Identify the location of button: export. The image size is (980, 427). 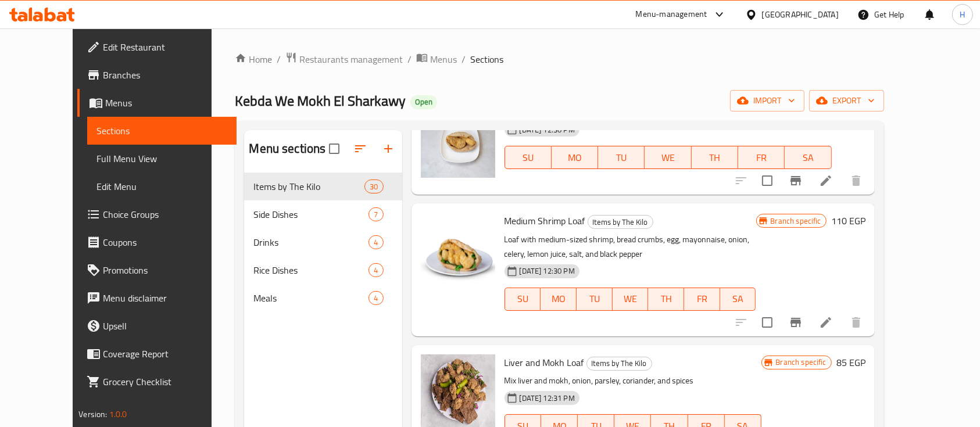
(846, 101).